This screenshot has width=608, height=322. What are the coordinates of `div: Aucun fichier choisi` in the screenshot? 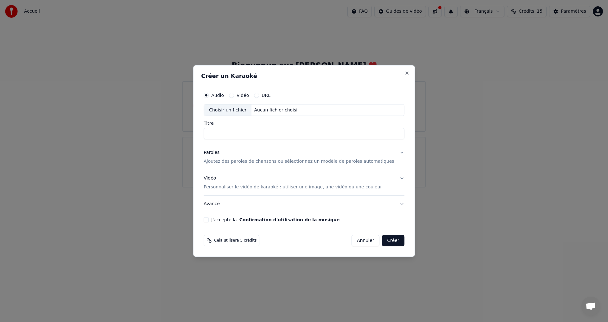 It's located at (276, 110).